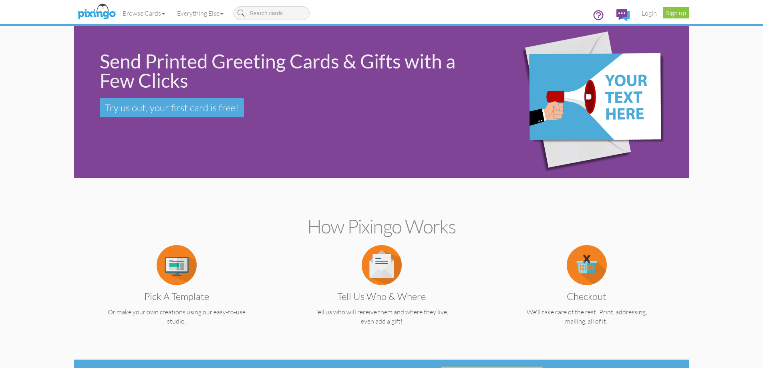 Image resolution: width=763 pixels, height=368 pixels. I want to click on h2: How Pixingo works, so click(382, 226).